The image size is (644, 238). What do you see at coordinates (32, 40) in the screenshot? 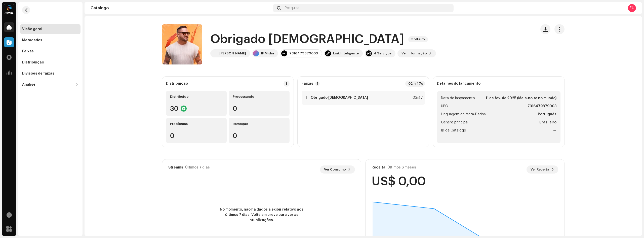
I see `div: Metadados` at bounding box center [32, 40].